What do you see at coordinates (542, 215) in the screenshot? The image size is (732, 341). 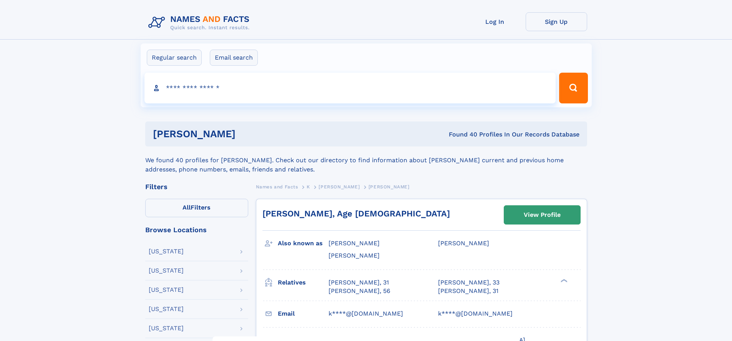 I see `div: View Profile` at bounding box center [542, 215].